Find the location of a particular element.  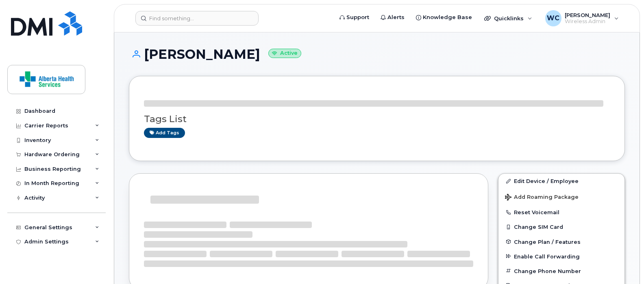

button: Reset Voicemail is located at coordinates (561, 212).